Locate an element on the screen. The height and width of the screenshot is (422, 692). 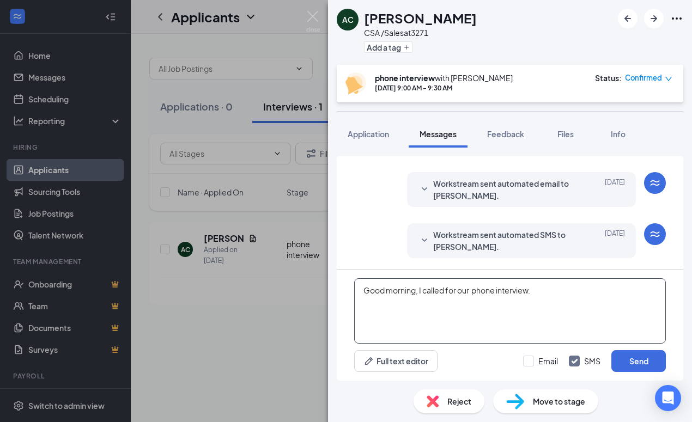
textarea: Good morning, I called for our phone interview. is located at coordinates (510, 311).